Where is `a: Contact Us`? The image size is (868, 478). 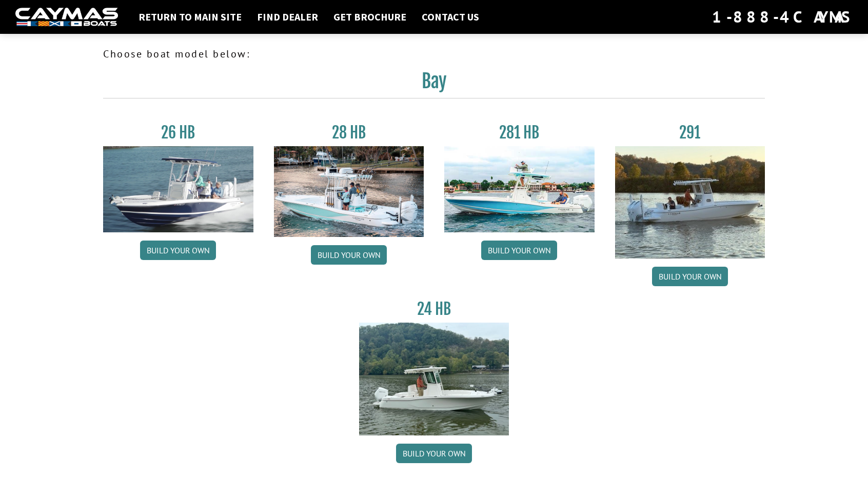
a: Contact Us is located at coordinates (450, 17).